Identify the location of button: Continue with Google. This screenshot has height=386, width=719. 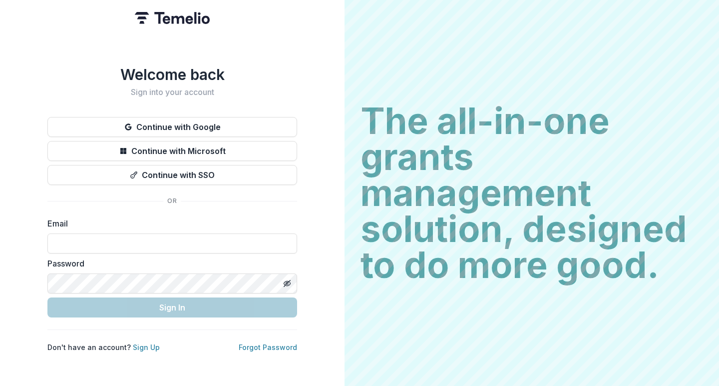
(172, 127).